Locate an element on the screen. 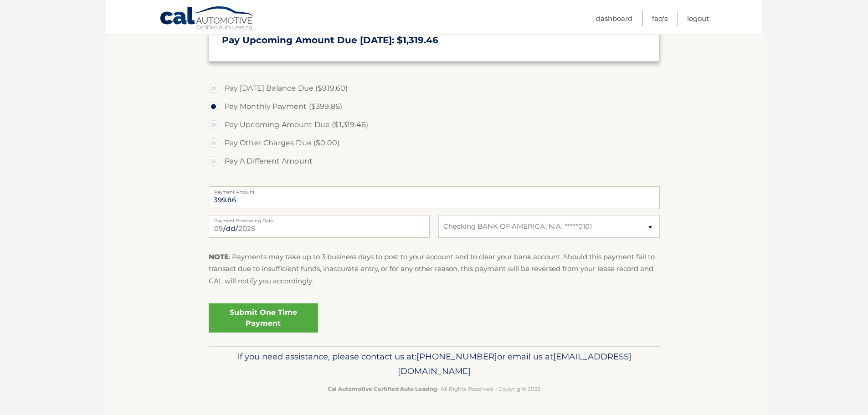 This screenshot has height=415, width=868. strong: Cal Automotive Certified Auto Leasing is located at coordinates (382, 388).